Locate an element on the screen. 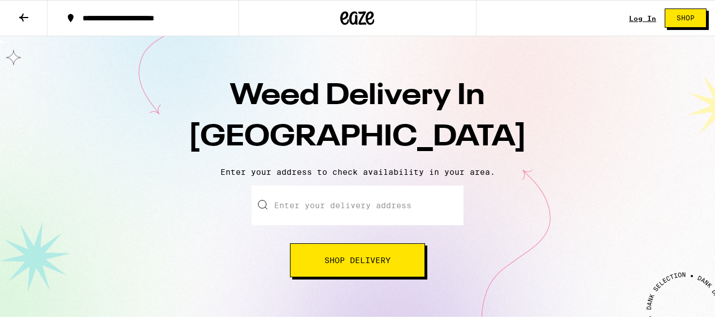 Image resolution: width=715 pixels, height=331 pixels. button: Shop Delivery is located at coordinates (357, 260).